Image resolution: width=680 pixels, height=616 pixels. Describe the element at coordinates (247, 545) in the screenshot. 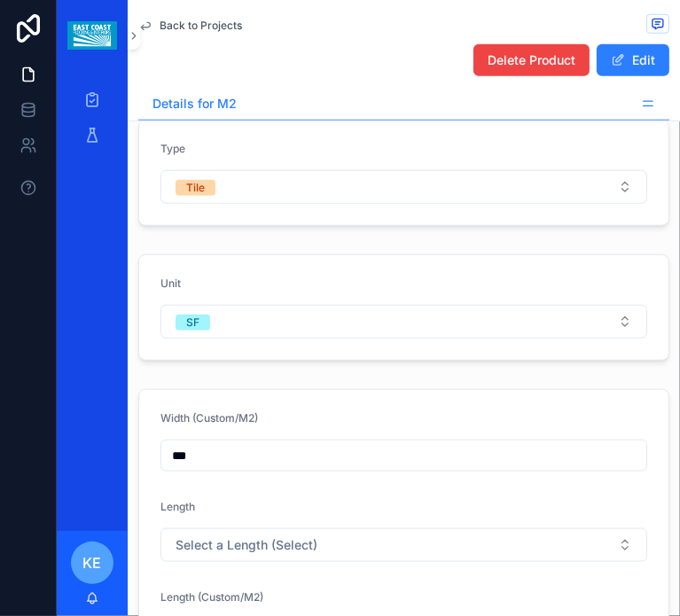

I see `span: Select a Length (Select)` at that location.